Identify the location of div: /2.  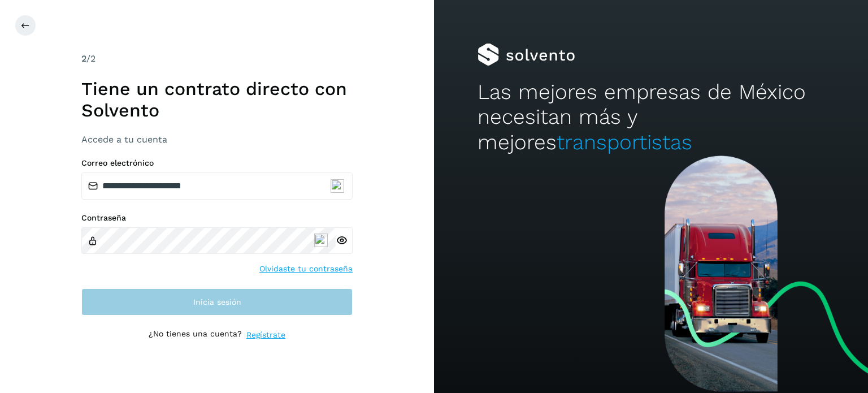
(217, 59).